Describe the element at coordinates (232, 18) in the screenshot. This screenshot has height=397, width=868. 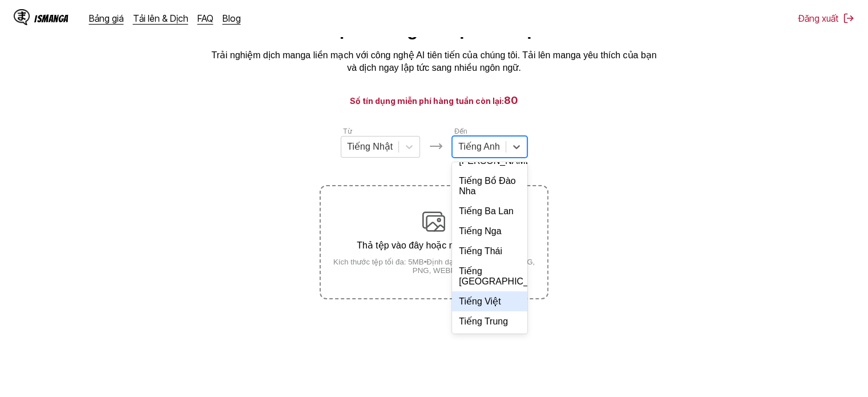
I see `a: Blog` at that location.